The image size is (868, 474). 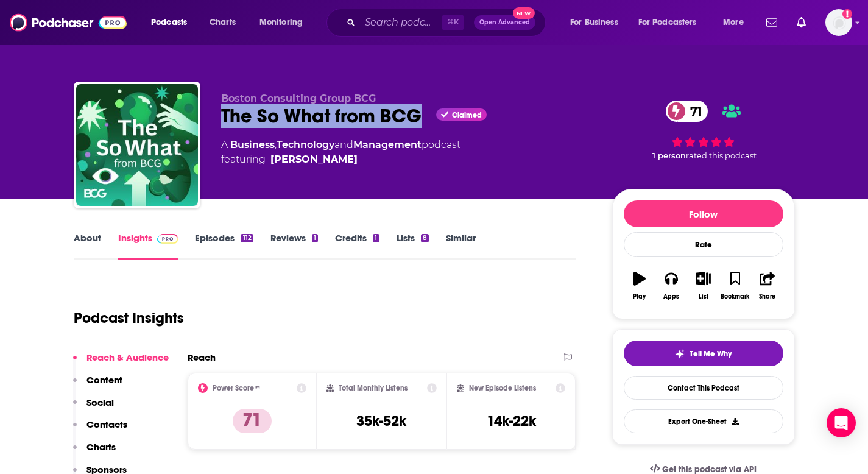 What do you see at coordinates (504, 23) in the screenshot?
I see `span: Open Advanced` at bounding box center [504, 23].